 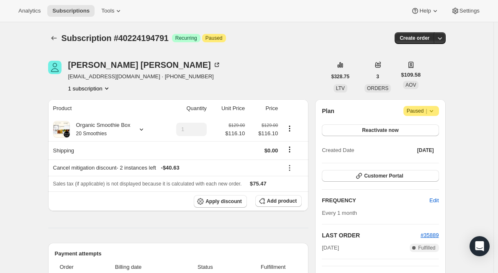 What do you see at coordinates (273, 267) in the screenshot?
I see `span: Fulfillment` at bounding box center [273, 267].